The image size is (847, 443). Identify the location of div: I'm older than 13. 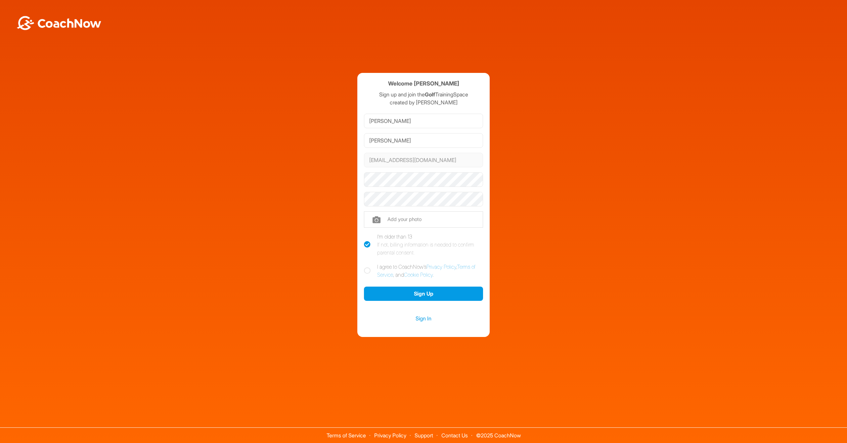
(430, 244).